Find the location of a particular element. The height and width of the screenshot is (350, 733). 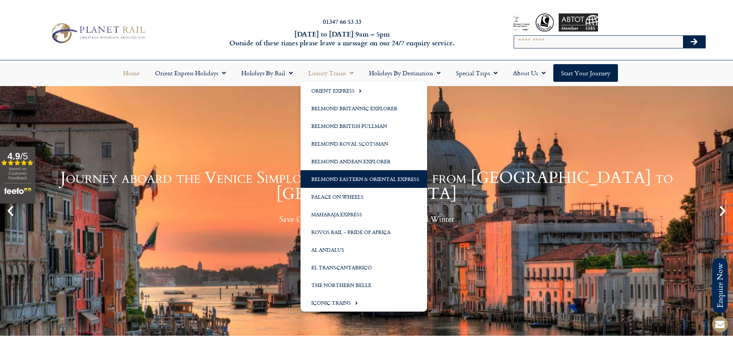

a: Start your Journey is located at coordinates (585, 73).